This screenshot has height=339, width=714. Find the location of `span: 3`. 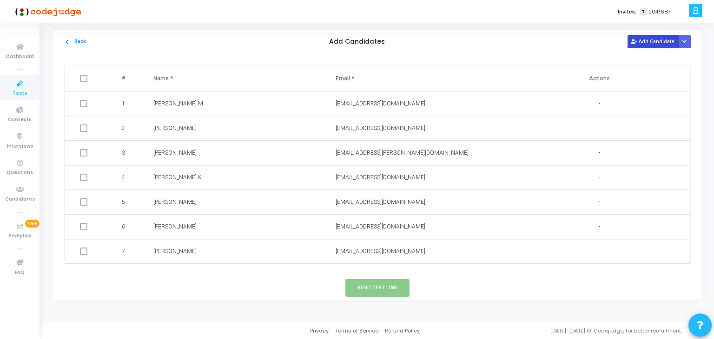

span: 3 is located at coordinates (123, 153).